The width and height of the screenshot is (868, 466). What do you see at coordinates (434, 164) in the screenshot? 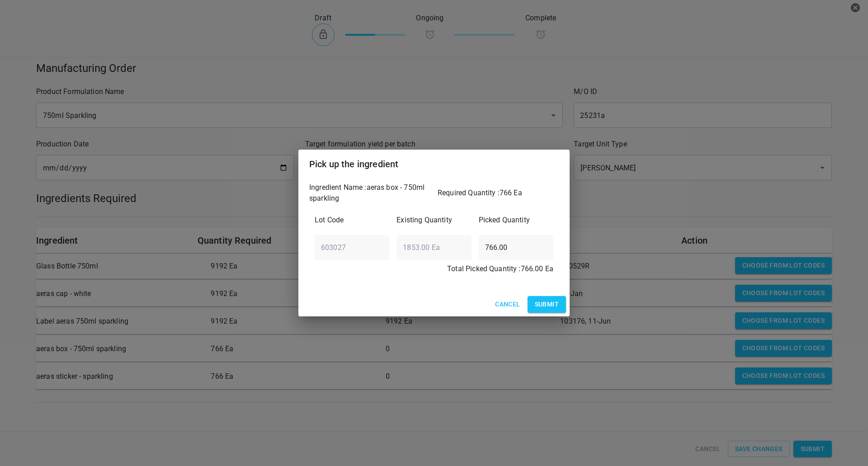
I see `h2: Pick up the ingredient` at bounding box center [434, 164].